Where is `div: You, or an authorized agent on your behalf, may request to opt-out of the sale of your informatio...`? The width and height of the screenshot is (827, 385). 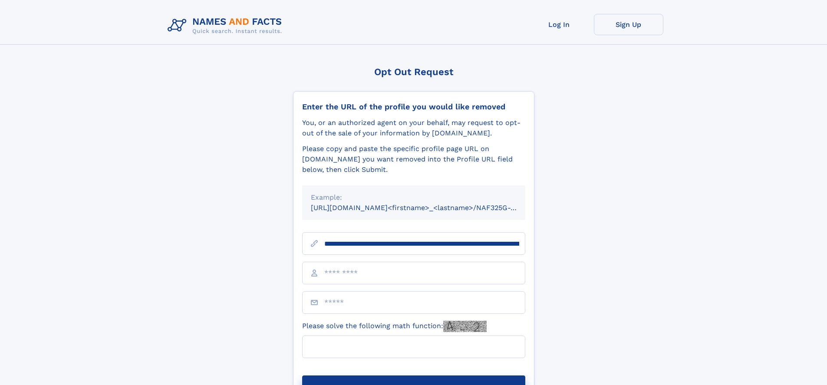
div: You, or an authorized agent on your behalf, may request to opt-out of the sale of your informatio... is located at coordinates (414, 128).